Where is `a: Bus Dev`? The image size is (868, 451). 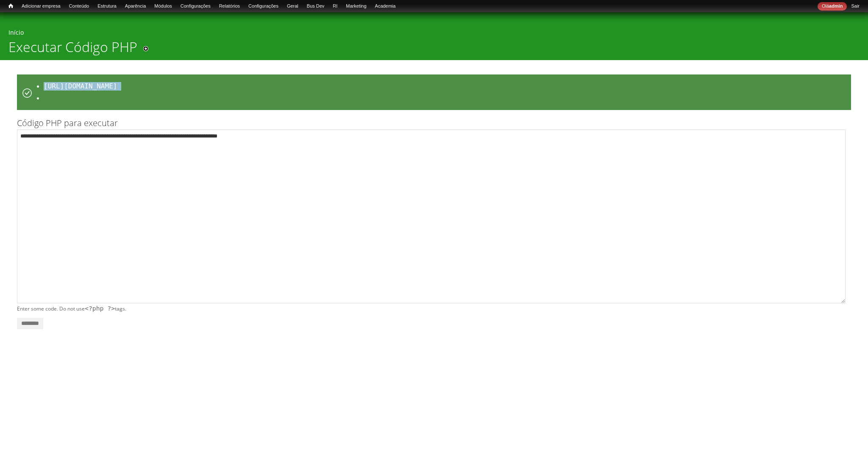 a: Bus Dev is located at coordinates (316, 7).